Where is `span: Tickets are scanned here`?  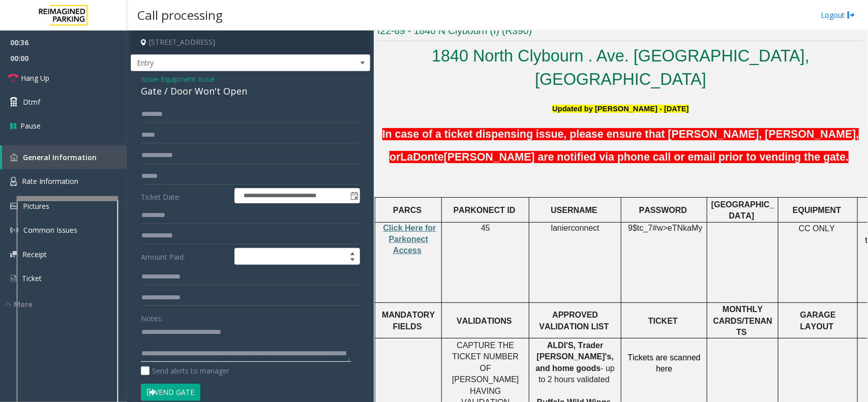 span: Tickets are scanned here is located at coordinates (664, 363).